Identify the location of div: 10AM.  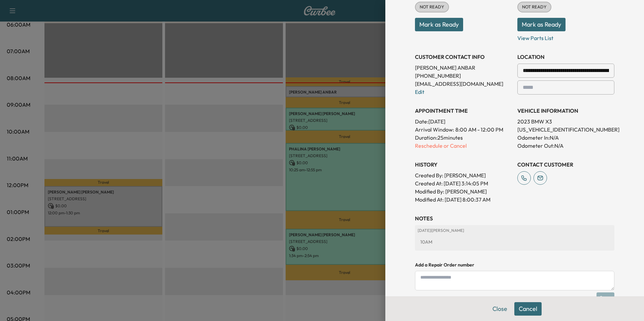
(515, 242).